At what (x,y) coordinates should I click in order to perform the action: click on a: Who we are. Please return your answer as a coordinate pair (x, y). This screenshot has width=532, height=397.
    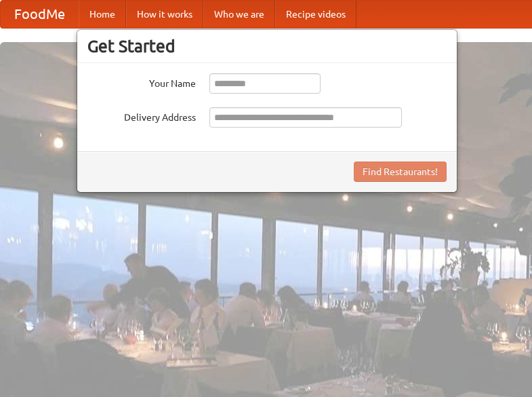
    Looking at the image, I should click on (239, 14).